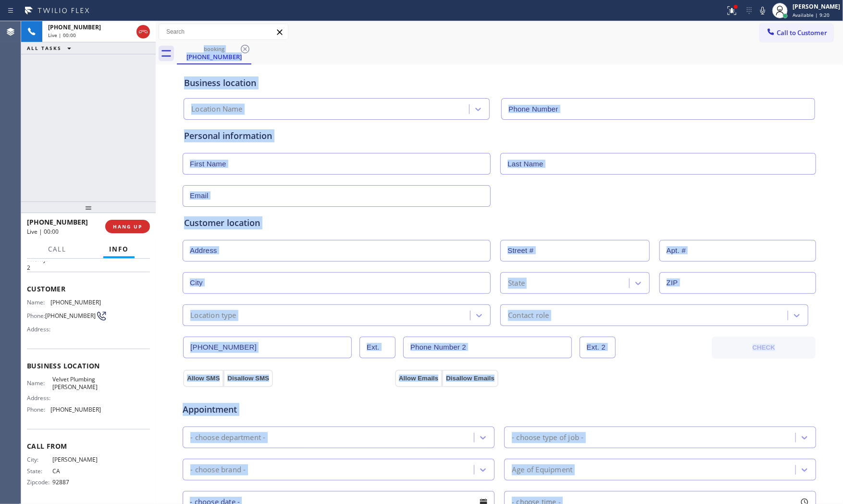  What do you see at coordinates (39, 471) in the screenshot?
I see `span: State:` at bounding box center [39, 471].